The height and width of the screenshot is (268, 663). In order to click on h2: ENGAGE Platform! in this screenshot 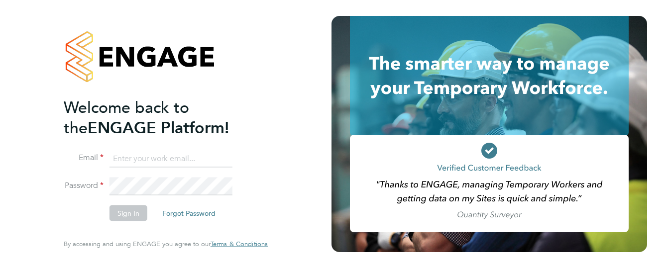, I will do `click(161, 117)`.